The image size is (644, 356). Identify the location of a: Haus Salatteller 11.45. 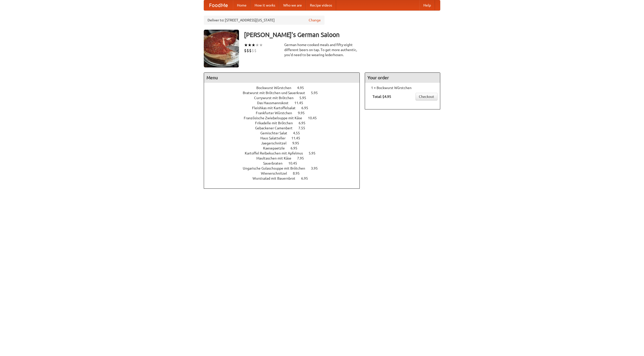
(285, 138).